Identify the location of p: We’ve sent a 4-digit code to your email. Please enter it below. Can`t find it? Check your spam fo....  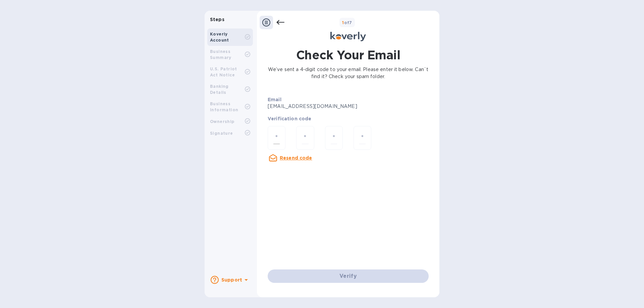
(348, 73).